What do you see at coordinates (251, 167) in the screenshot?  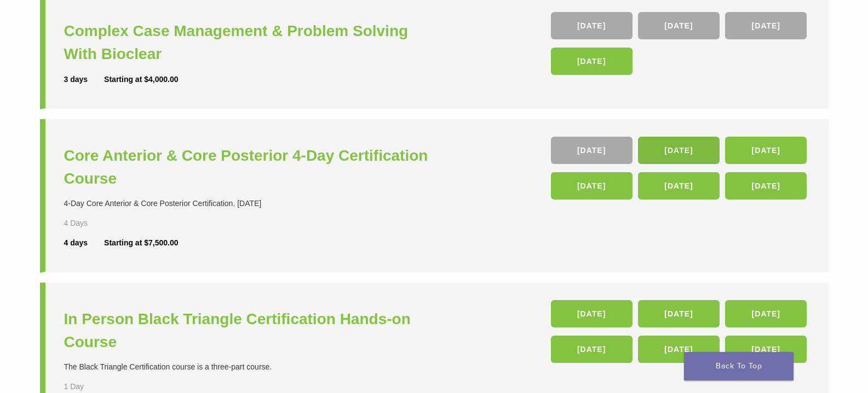 I see `a: Core Anterior & Core Posterior 4-Day Certification Course` at bounding box center [251, 167].